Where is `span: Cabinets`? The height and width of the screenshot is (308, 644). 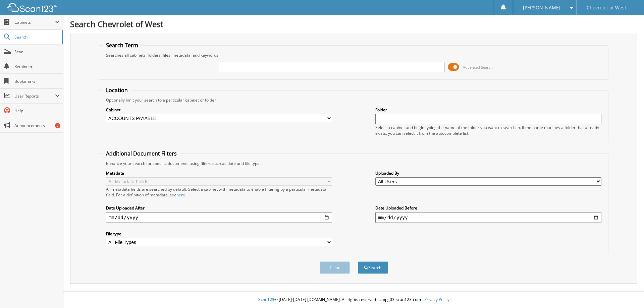 span: Cabinets is located at coordinates (35, 22).